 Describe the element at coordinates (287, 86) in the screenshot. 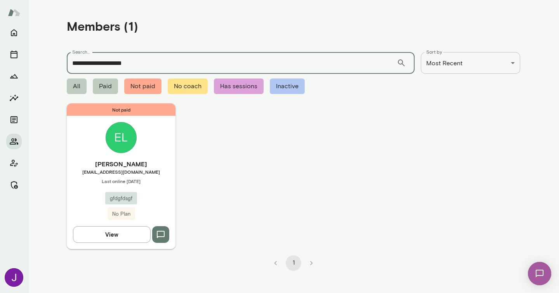

I see `span: Inactive` at that location.